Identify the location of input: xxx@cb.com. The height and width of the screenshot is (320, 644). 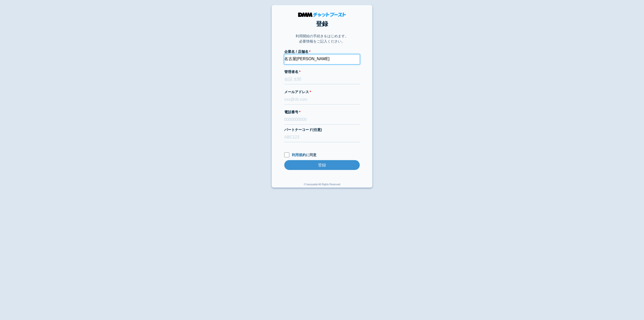
(322, 99).